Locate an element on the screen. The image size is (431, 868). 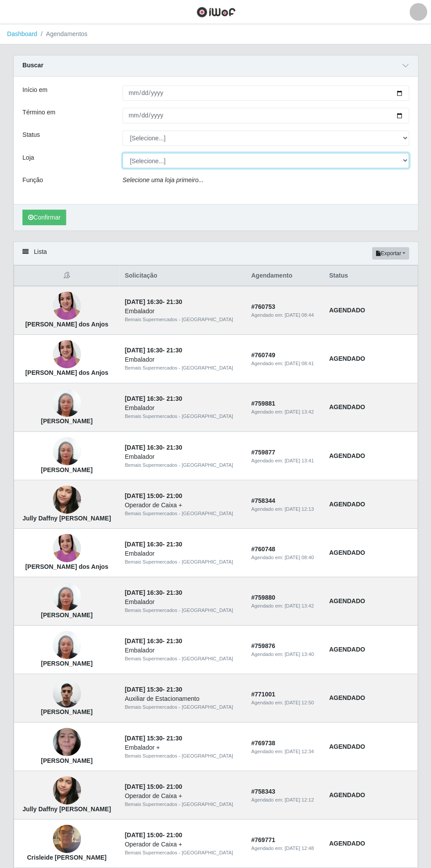
label: Função is located at coordinates (32, 180).